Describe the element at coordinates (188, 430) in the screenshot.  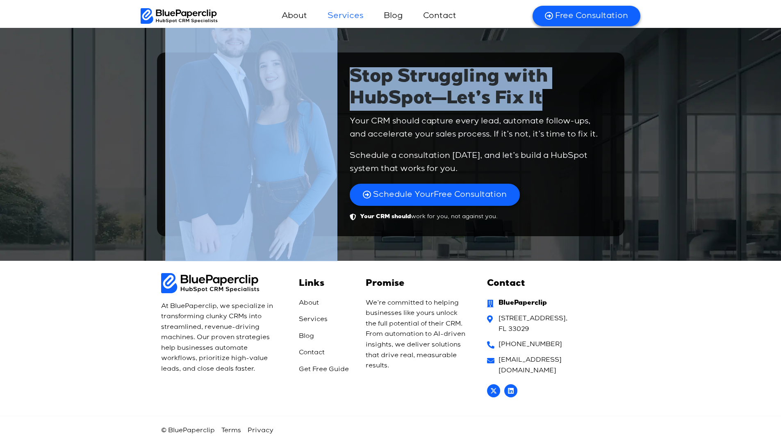
I see `span: © BluePaperclip` at that location.